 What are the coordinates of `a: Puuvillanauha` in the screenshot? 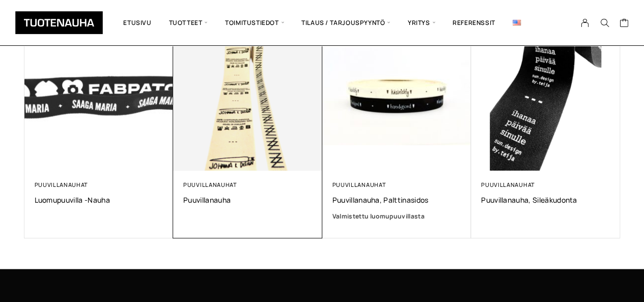 It's located at (247, 200).